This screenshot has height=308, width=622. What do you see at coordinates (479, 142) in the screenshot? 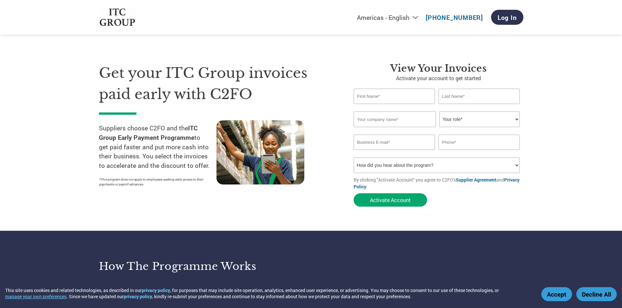
I see `input: Phone*` at bounding box center [479, 142].